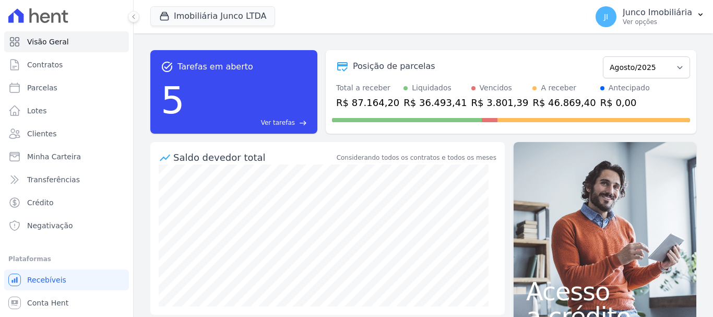 The width and height of the screenshot is (713, 317). What do you see at coordinates (47, 303) in the screenshot?
I see `span: Conta Hent` at bounding box center [47, 303].